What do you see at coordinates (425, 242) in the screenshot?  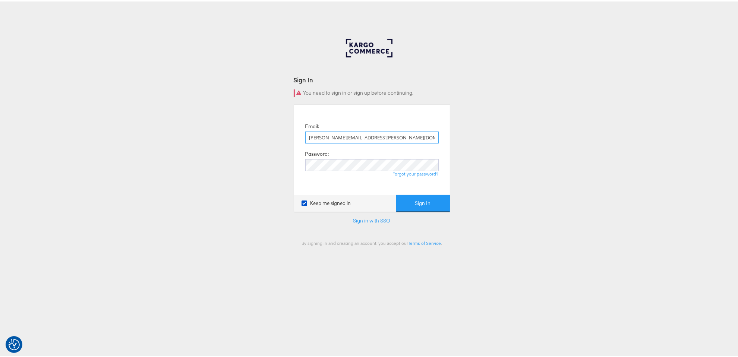 I see `a: Terms of Service` at bounding box center [425, 242].